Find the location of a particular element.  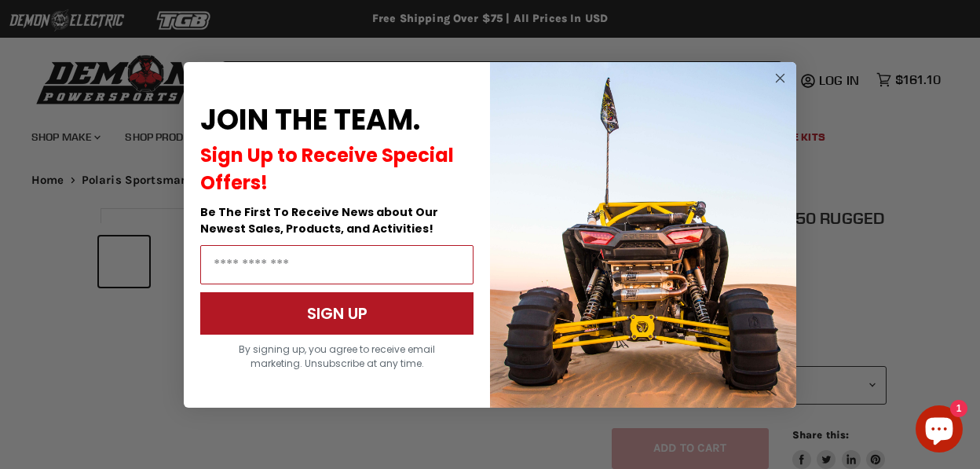

inbox-online-store-chat: Shopify online store chat is located at coordinates (939, 431).